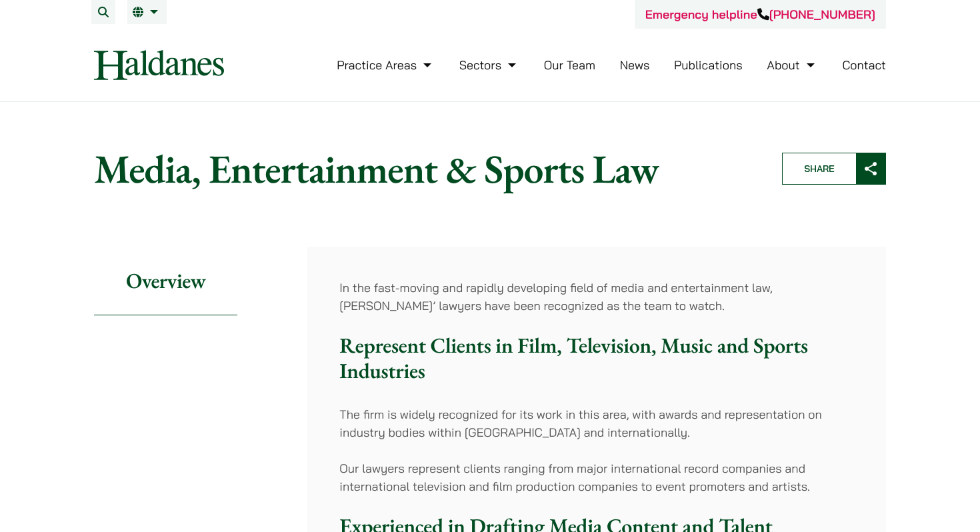  What do you see at coordinates (597, 423) in the screenshot?
I see `p: The firm is widely recognized for its work in this area, with awards and representation on indust...` at bounding box center [597, 423].